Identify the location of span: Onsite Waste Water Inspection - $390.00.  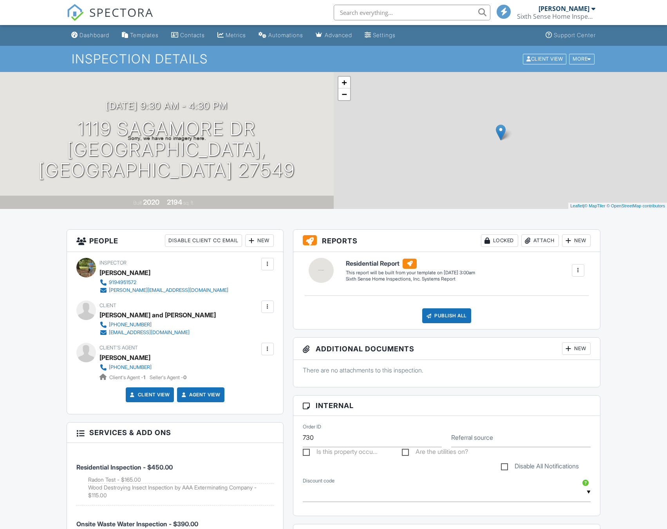
(137, 524).